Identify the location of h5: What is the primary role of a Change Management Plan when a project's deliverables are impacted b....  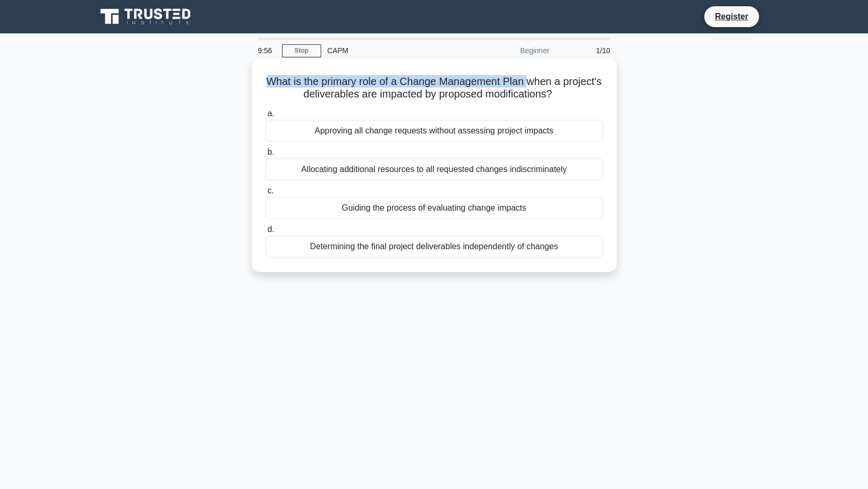
(434, 88).